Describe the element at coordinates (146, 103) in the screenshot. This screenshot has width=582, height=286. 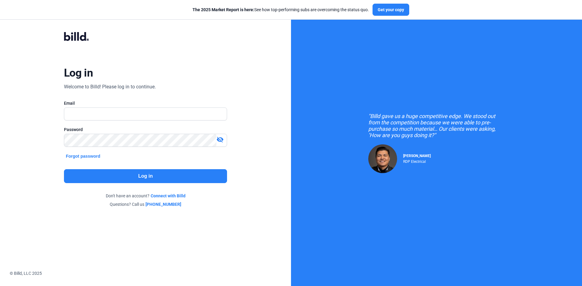
I see `div: Email` at that location.